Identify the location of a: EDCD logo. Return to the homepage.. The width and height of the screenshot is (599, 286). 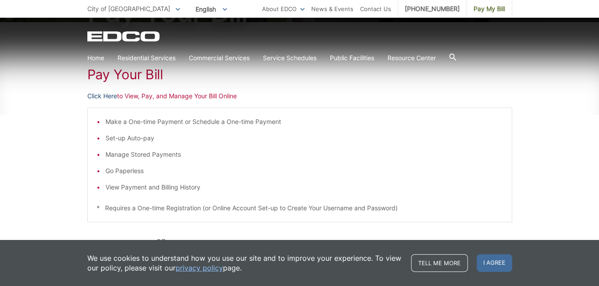
(124, 36).